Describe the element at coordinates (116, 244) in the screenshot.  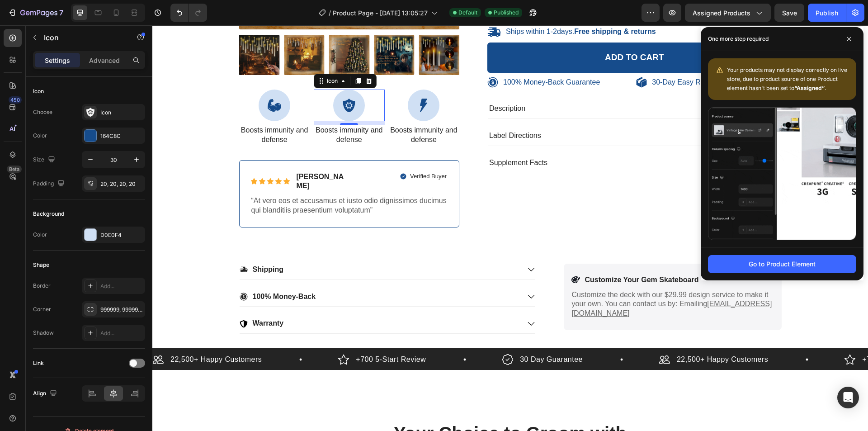
I see `p: Shipping` at that location.